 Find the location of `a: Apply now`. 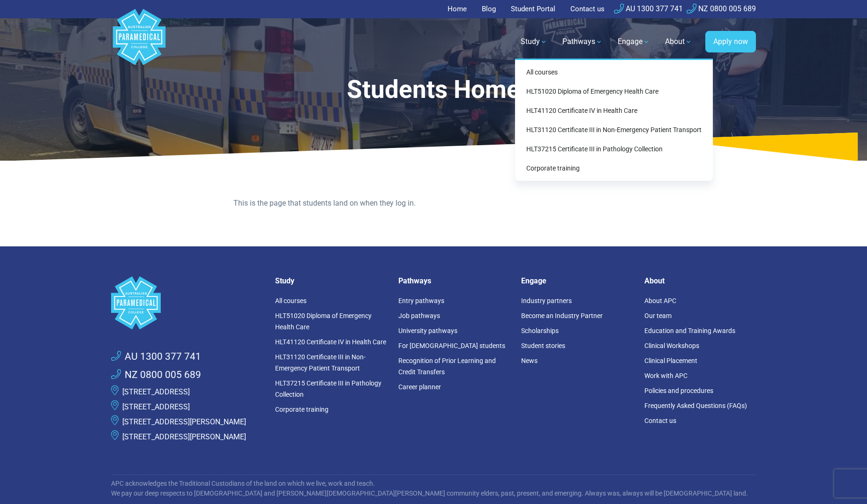

a: Apply now is located at coordinates (731, 42).